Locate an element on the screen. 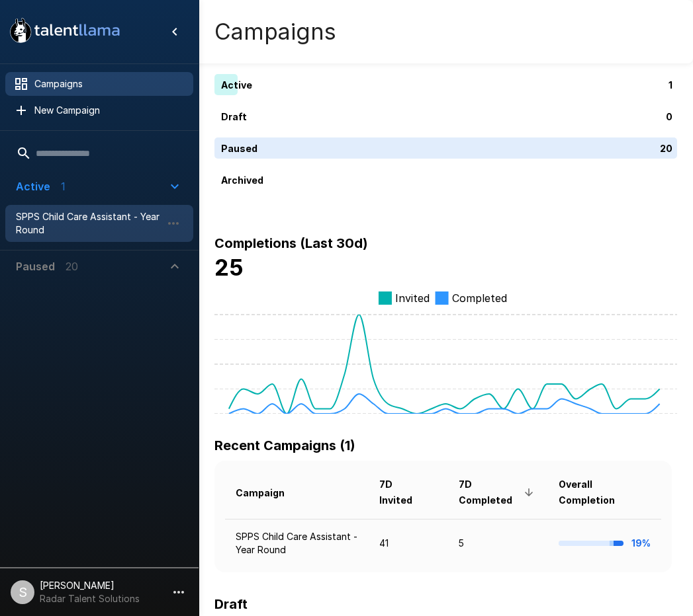  span: 7D Completed is located at coordinates (498, 493).